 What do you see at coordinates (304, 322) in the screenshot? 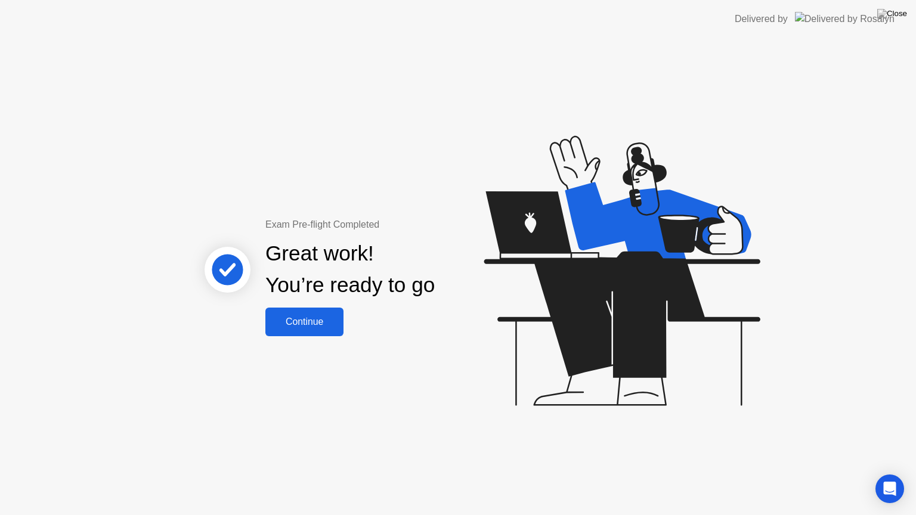
I see `button: Continue` at bounding box center [304, 322].